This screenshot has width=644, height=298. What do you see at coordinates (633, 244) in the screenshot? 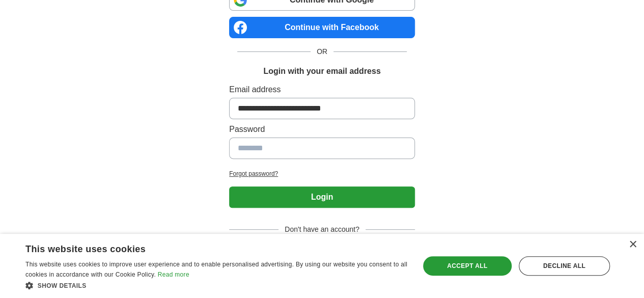
I see `div: Close` at bounding box center [633, 244].